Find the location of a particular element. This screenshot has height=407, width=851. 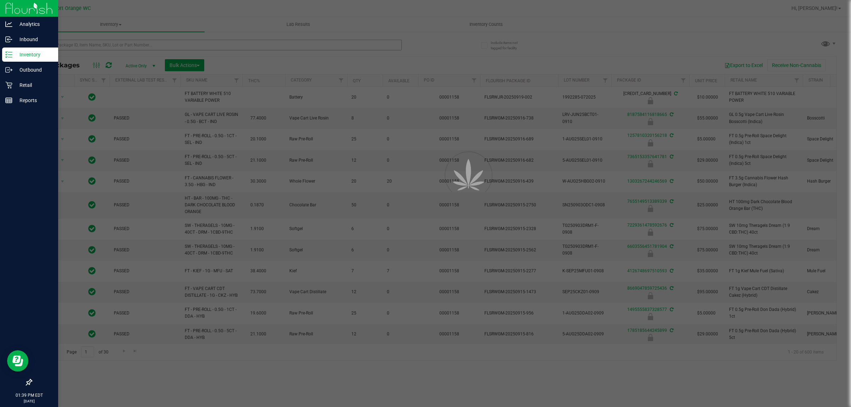

p: Reports is located at coordinates (34, 100).